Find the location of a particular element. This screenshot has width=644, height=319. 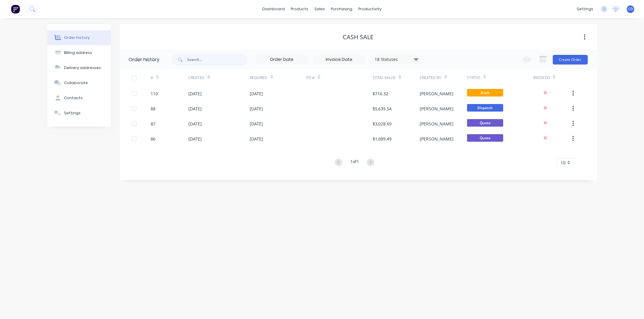

img: Factory is located at coordinates (15, 9).